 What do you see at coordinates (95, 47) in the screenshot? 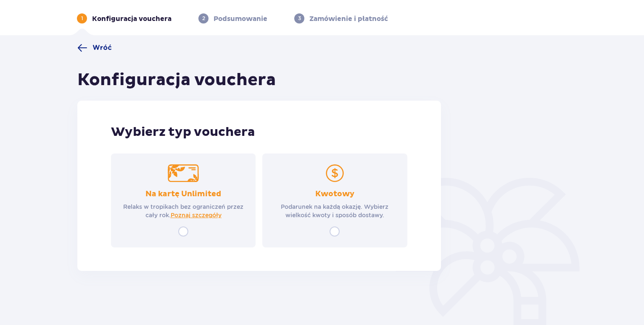
I see `a: Wróć` at bounding box center [95, 47].